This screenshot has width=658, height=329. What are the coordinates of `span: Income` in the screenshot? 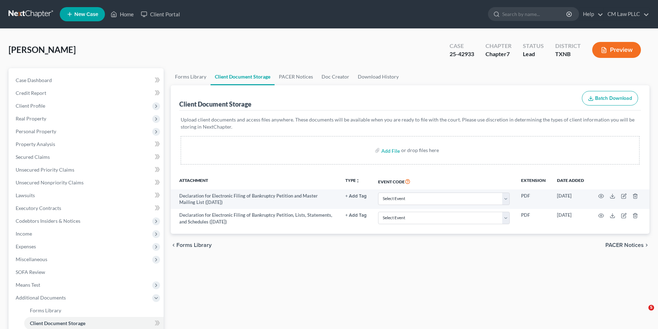 It's located at (24, 234).